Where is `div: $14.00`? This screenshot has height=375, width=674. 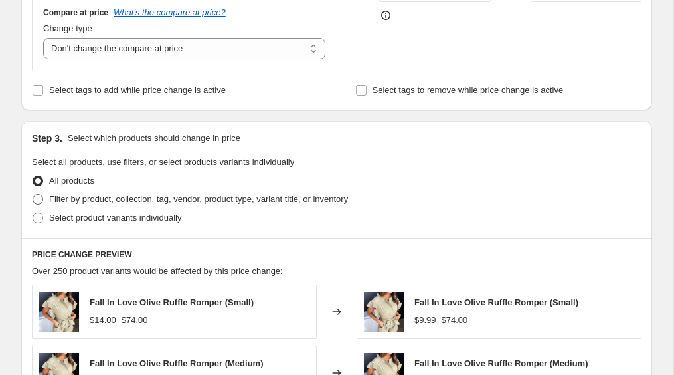 div: $14.00 is located at coordinates (103, 320).